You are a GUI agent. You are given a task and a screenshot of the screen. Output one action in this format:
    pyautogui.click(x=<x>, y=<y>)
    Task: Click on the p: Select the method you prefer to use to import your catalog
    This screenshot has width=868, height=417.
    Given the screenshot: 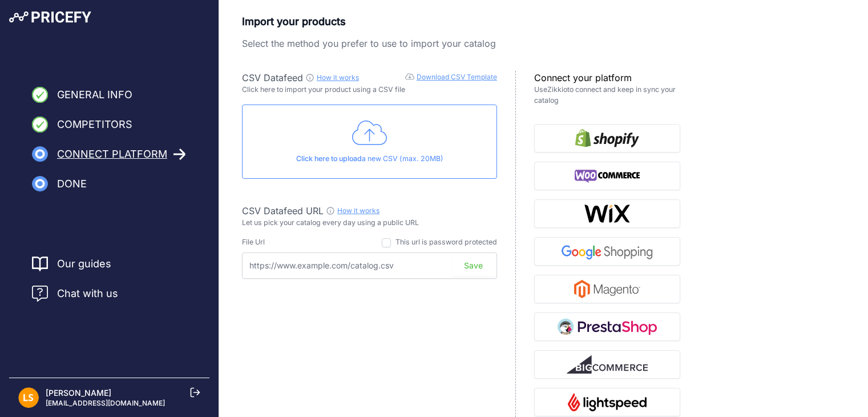 What is the action you would take?
    pyautogui.click(x=461, y=44)
    